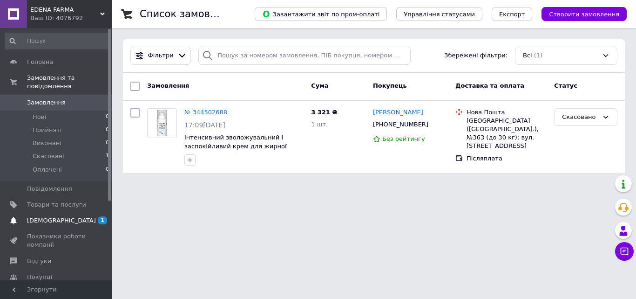 This screenshot has height=299, width=636. Describe the element at coordinates (206, 112) in the screenshot. I see `a: № 344502688` at that location.